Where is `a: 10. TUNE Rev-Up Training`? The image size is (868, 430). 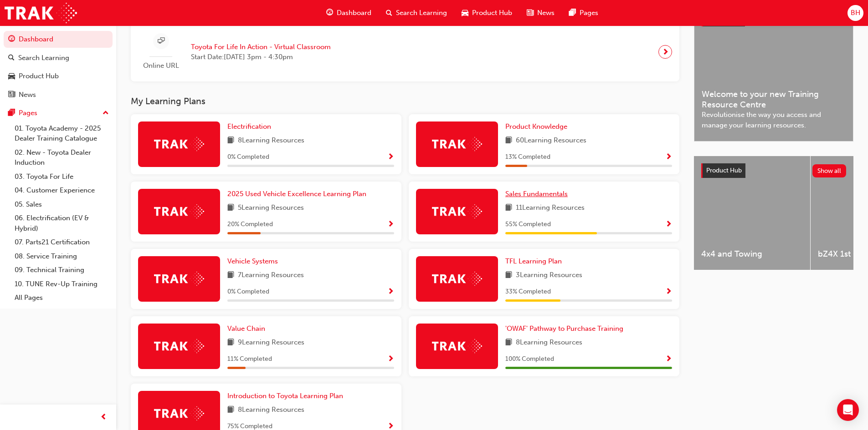 a: 10. TUNE Rev-Up Training is located at coordinates (62, 284).